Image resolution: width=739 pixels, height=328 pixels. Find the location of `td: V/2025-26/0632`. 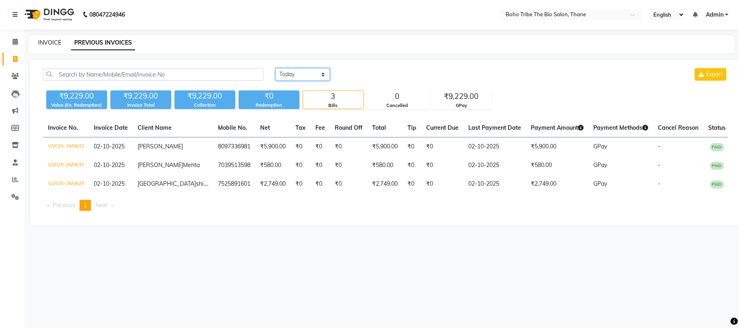

td: V/2025-26/0632 is located at coordinates (66, 147).